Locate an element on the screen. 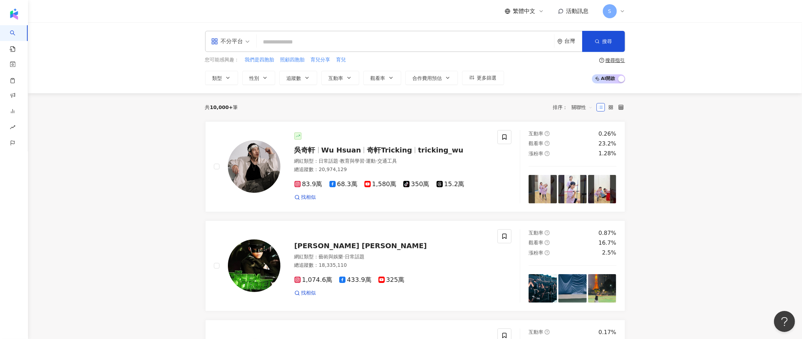  button: 搜尋 is located at coordinates (604, 41).